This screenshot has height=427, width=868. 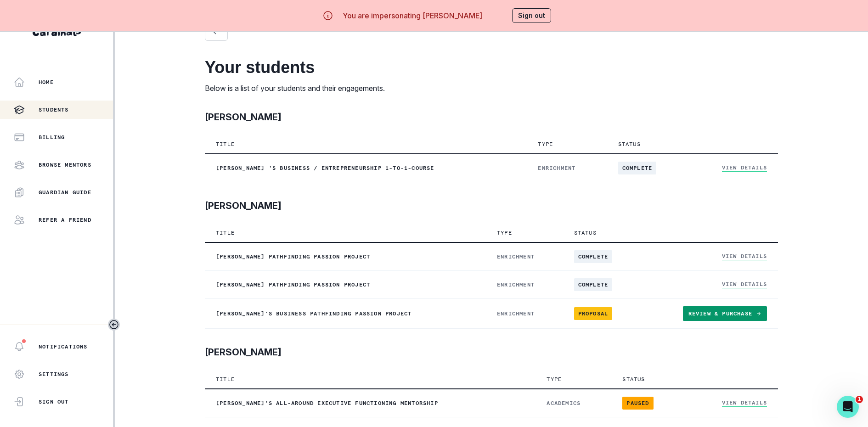 I want to click on button: Sign out, so click(x=531, y=16).